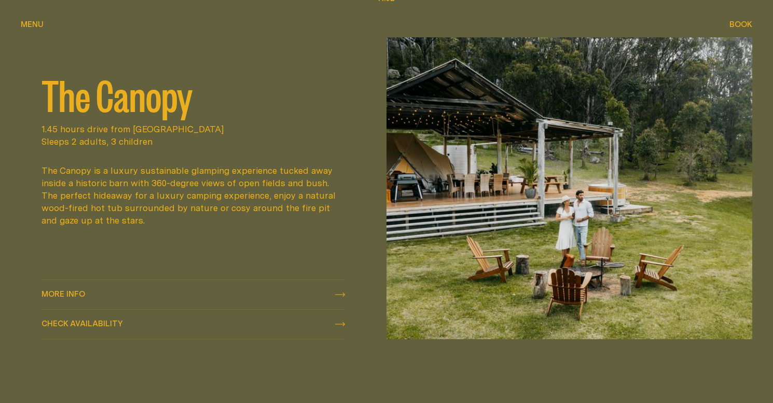 This screenshot has width=773, height=403. I want to click on span: Check availability, so click(82, 323).